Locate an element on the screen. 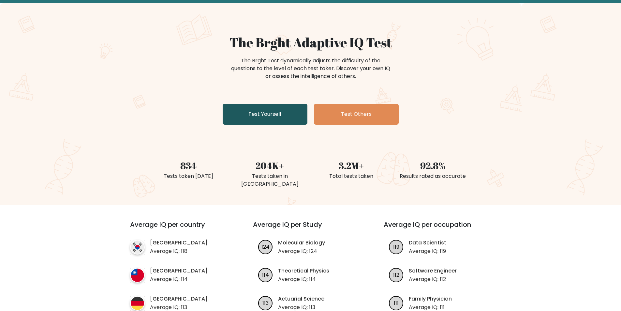 Image resolution: width=621 pixels, height=311 pixels. text: 124 is located at coordinates (265, 246).